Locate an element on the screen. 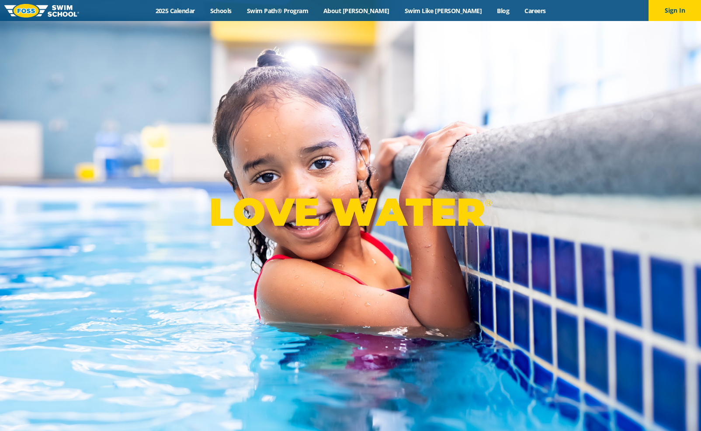 Image resolution: width=701 pixels, height=431 pixels. a: Careers is located at coordinates (535, 10).